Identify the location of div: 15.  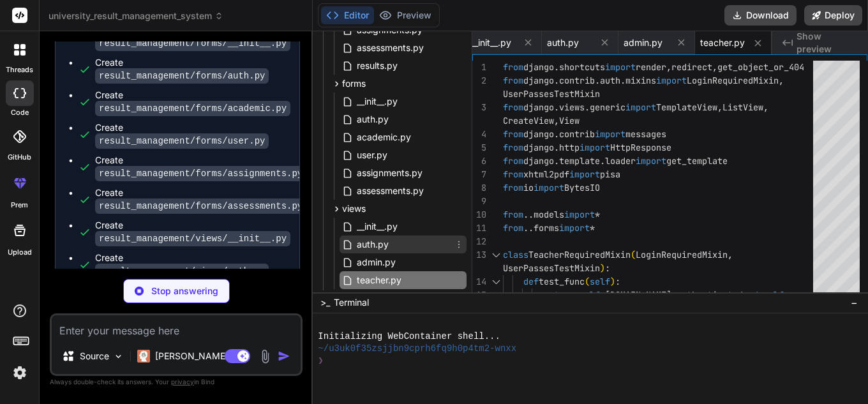
(480, 295).